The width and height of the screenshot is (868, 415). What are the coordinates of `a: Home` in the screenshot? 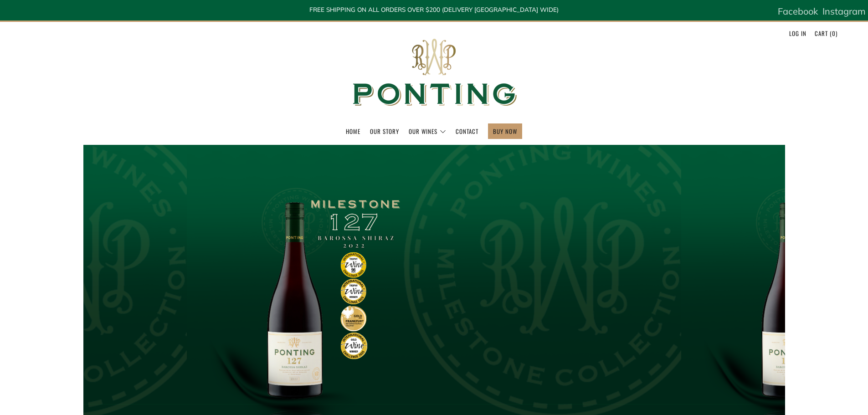 It's located at (353, 131).